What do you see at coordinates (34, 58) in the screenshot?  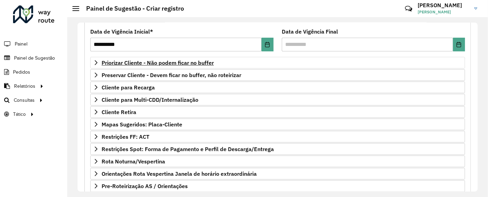 I see `span: Painel de Sugestão` at bounding box center [34, 58].